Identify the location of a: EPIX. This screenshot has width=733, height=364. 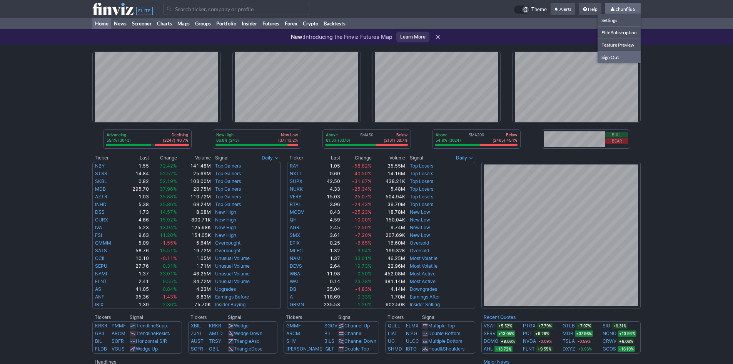
(295, 242).